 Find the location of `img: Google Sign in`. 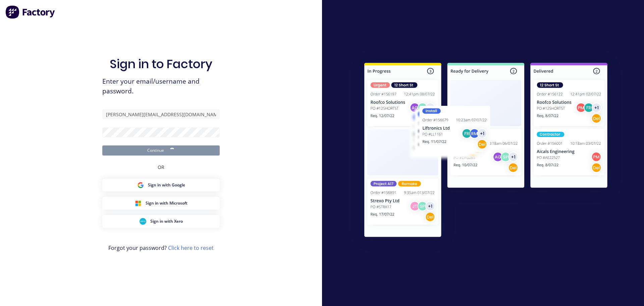

img: Google Sign in is located at coordinates (140, 185).